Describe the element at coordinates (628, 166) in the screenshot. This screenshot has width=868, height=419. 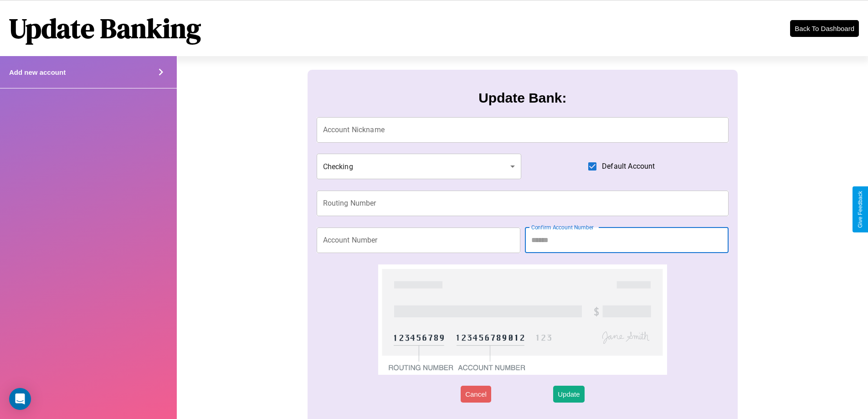
I see `span: Default Account` at that location.